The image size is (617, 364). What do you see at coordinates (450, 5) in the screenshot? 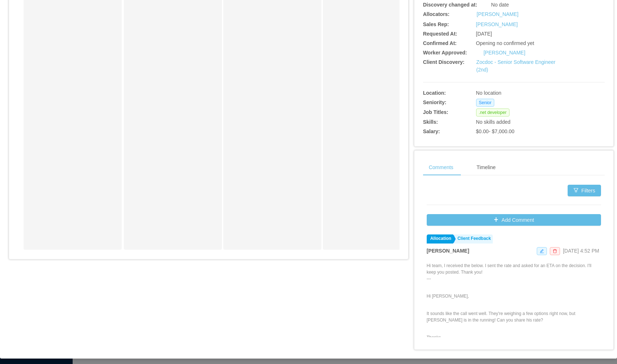
I see `b: Discovery changed at:` at bounding box center [450, 5].